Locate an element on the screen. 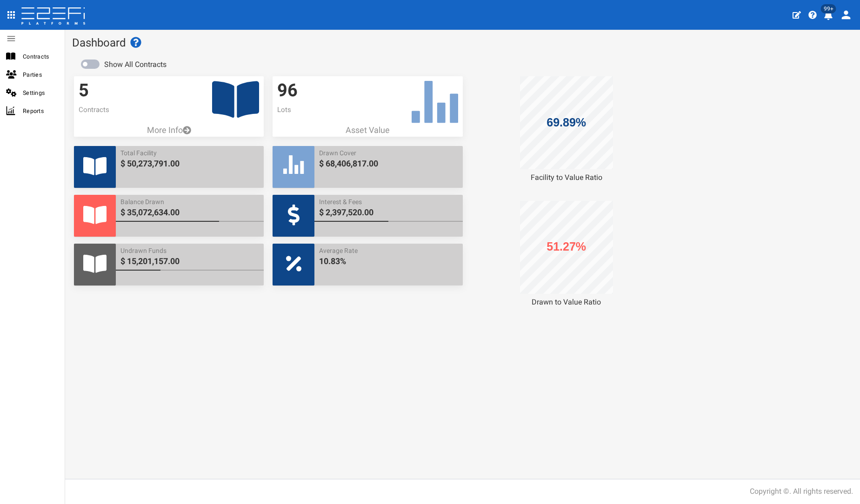 This screenshot has width=860, height=504. div: Copyright ©. All rights reserved. is located at coordinates (801, 491).